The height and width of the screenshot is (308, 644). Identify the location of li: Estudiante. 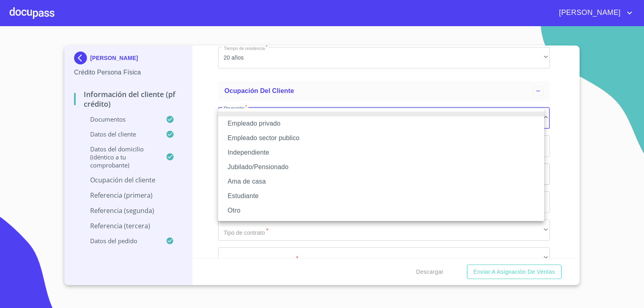
(381, 196).